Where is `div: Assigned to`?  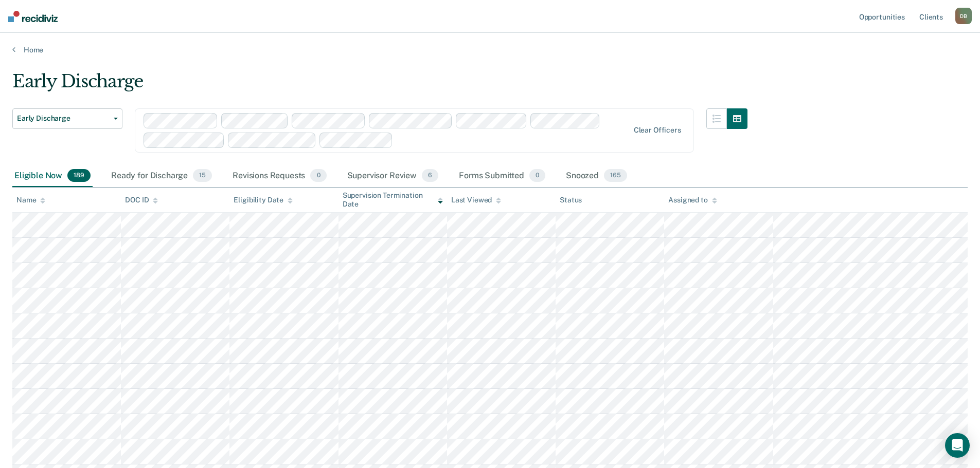
div: Assigned to is located at coordinates (693, 200).